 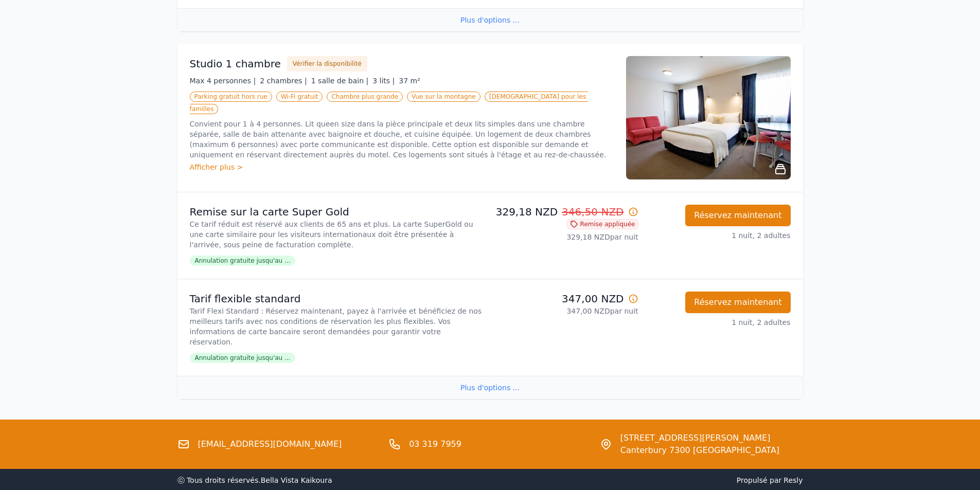 What do you see at coordinates (332, 235) in the screenshot?
I see `font: Ce tarif réduit est réservé aux clients de 65 ans et plus. La carte SuperGold ou une carte simila...` at bounding box center [332, 235].